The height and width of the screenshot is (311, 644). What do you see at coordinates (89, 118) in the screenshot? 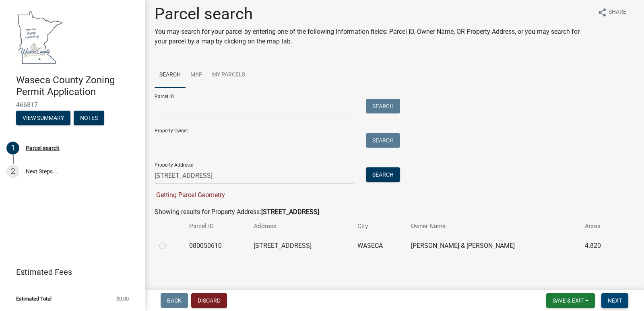
I see `wm-modal-confirm: Notes` at bounding box center [89, 118].